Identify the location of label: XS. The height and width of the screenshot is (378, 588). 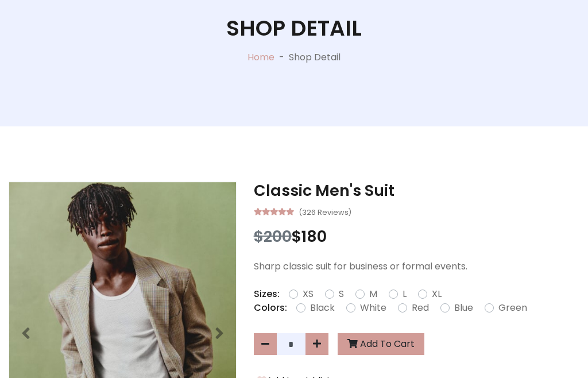
(308, 295).